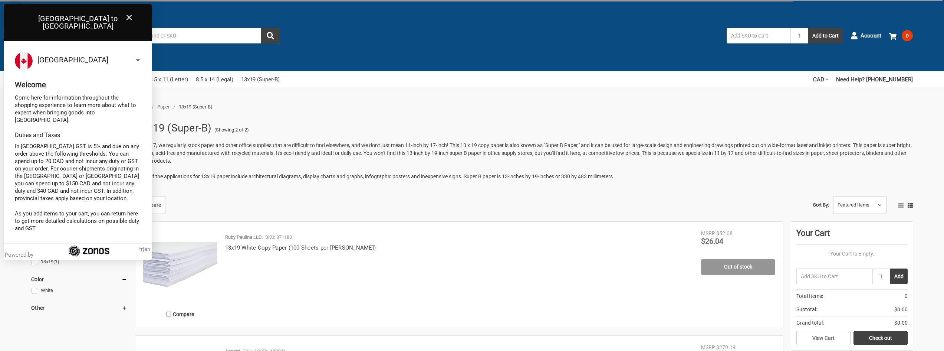 The height and width of the screenshot is (351, 944). Describe the element at coordinates (231, 130) in the screenshot. I see `span: (Showing 2 of 2)` at that location.